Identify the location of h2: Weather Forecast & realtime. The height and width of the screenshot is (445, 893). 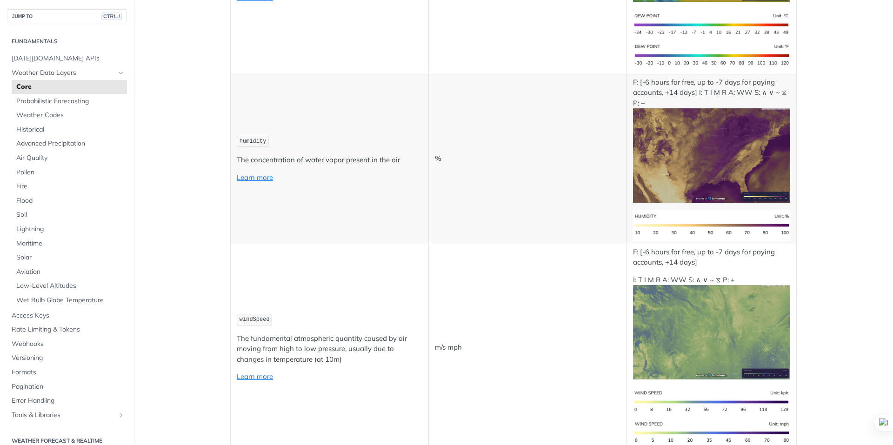
(67, 441).